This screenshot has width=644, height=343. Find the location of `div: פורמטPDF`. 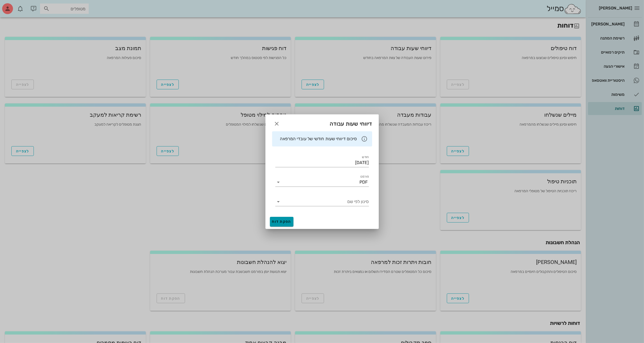

div: פורמטPDF is located at coordinates (322, 182).